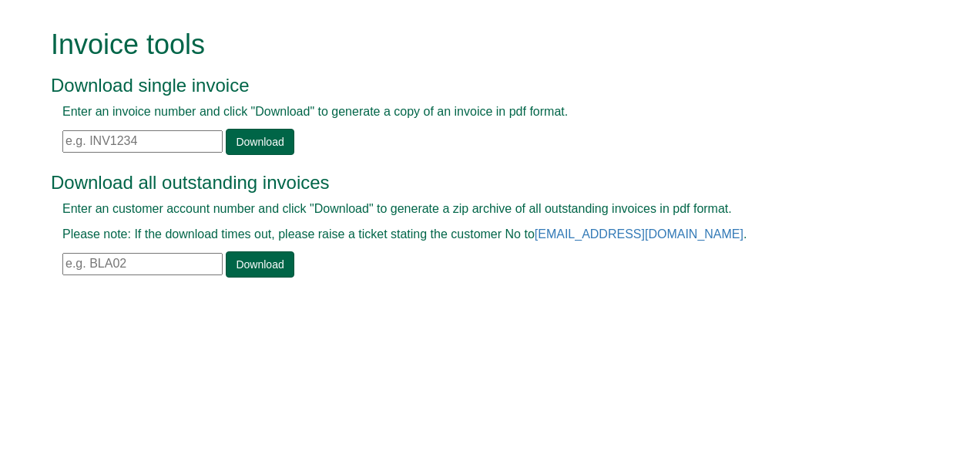 This screenshot has height=458, width=980. Describe the element at coordinates (142, 141) in the screenshot. I see `input: e.g. INV1234` at that location.